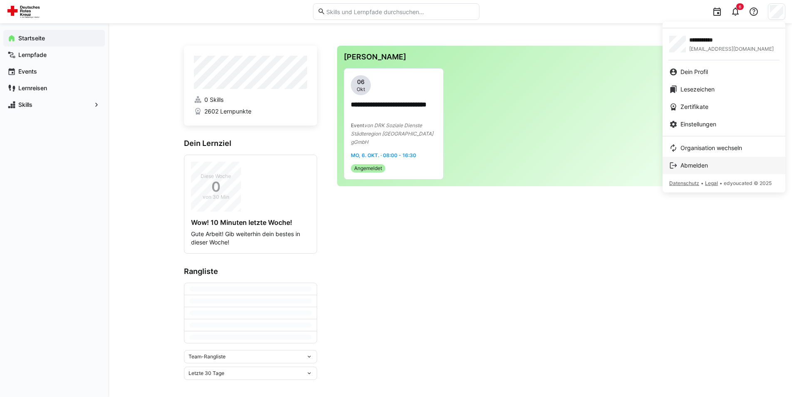  I want to click on span: Legal, so click(711, 183).